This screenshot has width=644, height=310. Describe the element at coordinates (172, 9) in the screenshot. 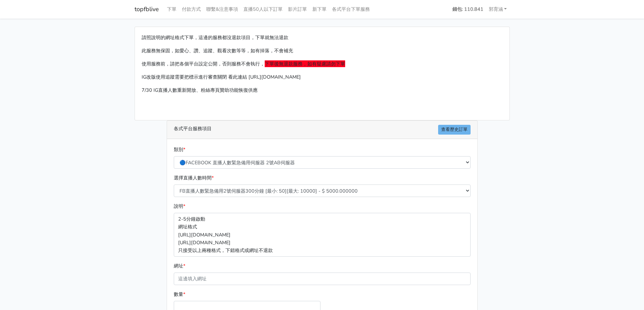

I see `a: 下單` at that location.